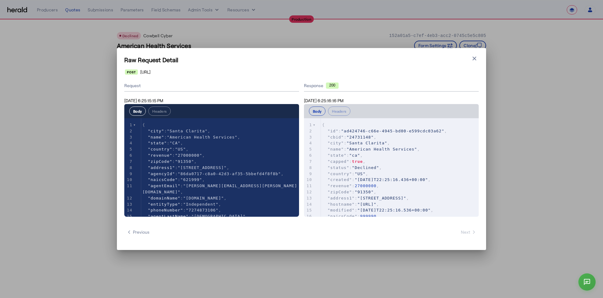 This screenshot has height=298, width=603. I want to click on span: "capped", so click(338, 161).